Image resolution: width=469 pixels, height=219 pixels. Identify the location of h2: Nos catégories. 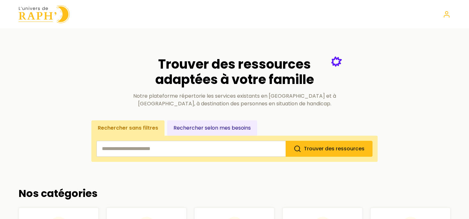
(234, 193).